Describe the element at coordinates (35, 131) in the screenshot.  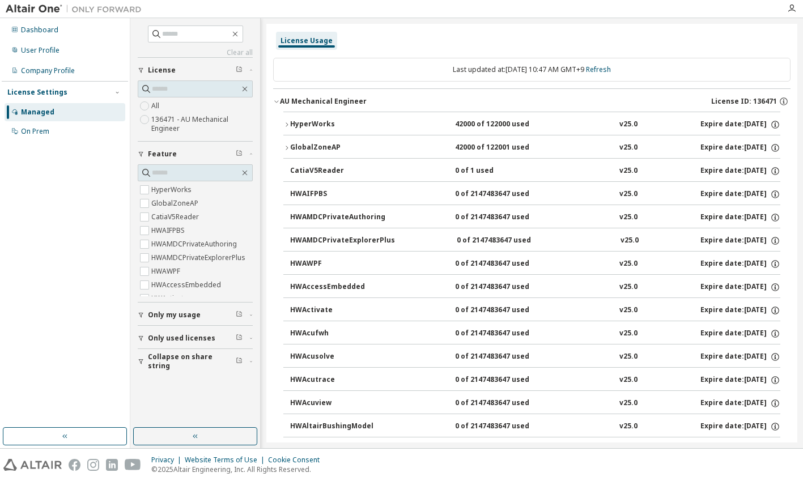
I see `div: On Prem` at that location.